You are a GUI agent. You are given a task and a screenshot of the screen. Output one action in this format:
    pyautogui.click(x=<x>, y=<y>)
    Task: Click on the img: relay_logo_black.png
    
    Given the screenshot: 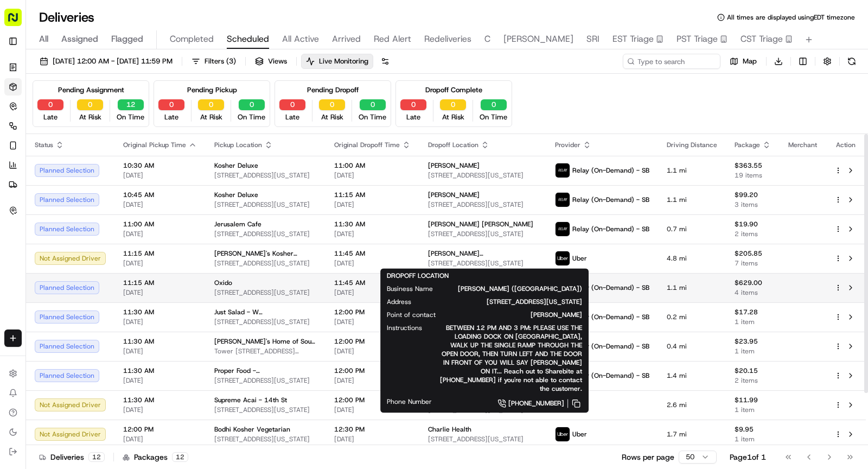 What is the action you would take?
    pyautogui.click(x=562, y=171)
    